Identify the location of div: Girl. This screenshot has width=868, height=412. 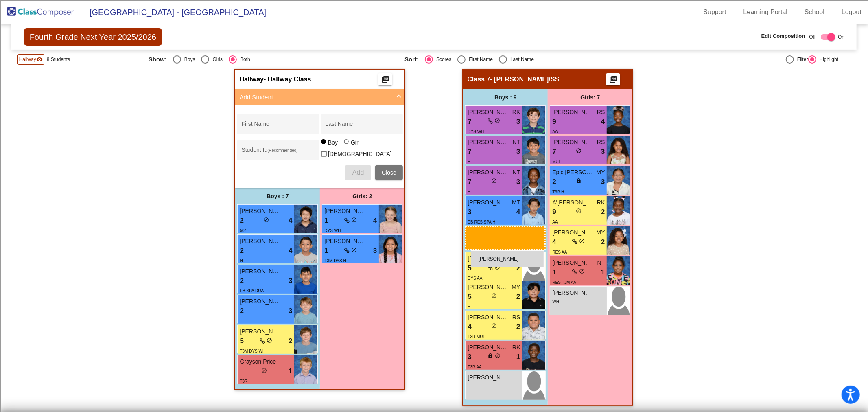
(355, 143).